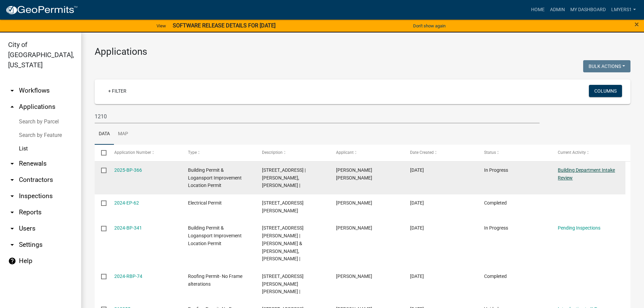 This screenshot has width=644, height=308. I want to click on span: Roofing Permit- No Frame alterations, so click(215, 280).